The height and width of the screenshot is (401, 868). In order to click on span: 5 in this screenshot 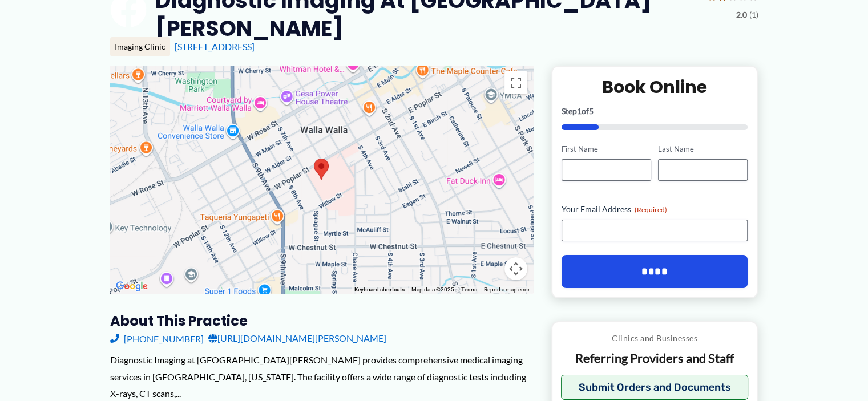, I will do `click(591, 111)`.